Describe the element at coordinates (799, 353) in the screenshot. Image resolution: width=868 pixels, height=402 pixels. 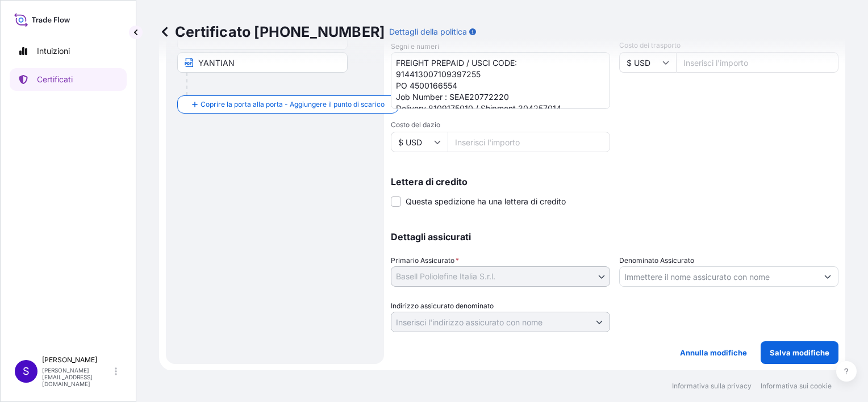
I see `p: Salva modifiche` at that location.